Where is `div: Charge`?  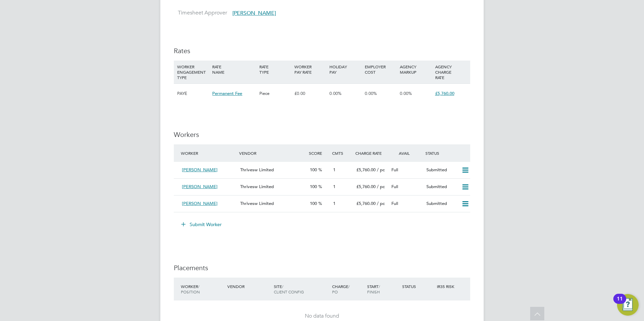
div: Charge is located at coordinates (348, 289).